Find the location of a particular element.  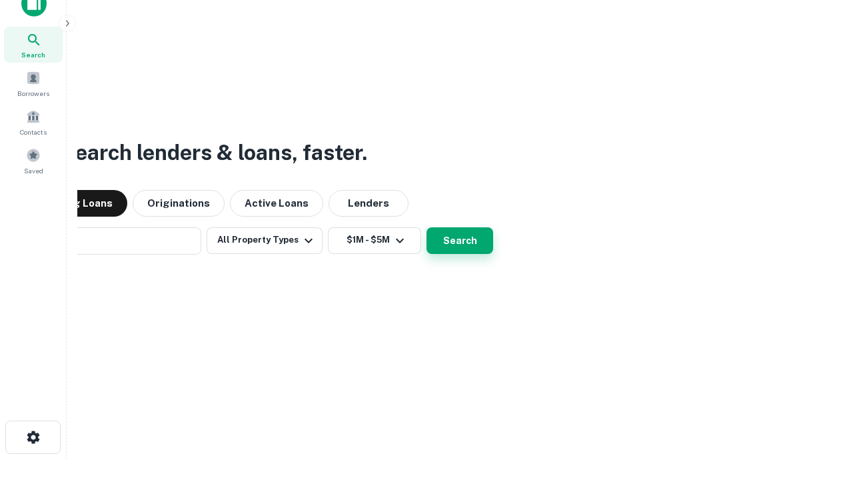

h3: Search lenders & loans, faster. is located at coordinates (214, 153).